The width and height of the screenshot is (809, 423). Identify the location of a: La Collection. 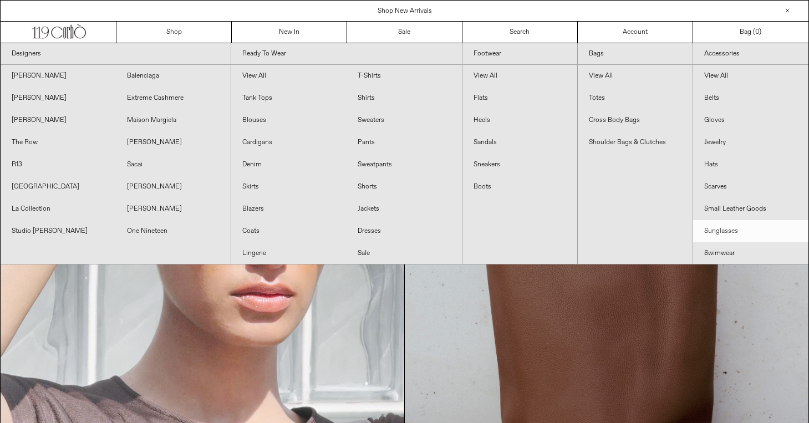
(58, 209).